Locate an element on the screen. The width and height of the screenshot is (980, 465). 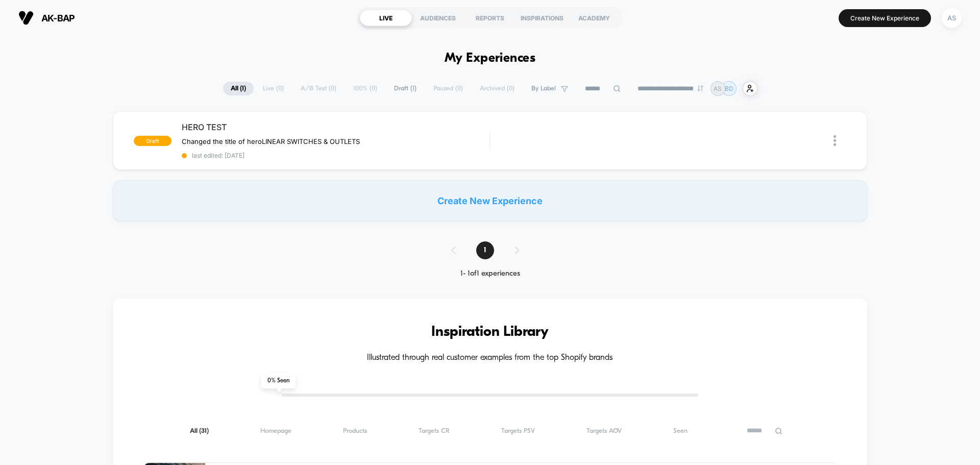
span: Targets AOV is located at coordinates (604, 431).